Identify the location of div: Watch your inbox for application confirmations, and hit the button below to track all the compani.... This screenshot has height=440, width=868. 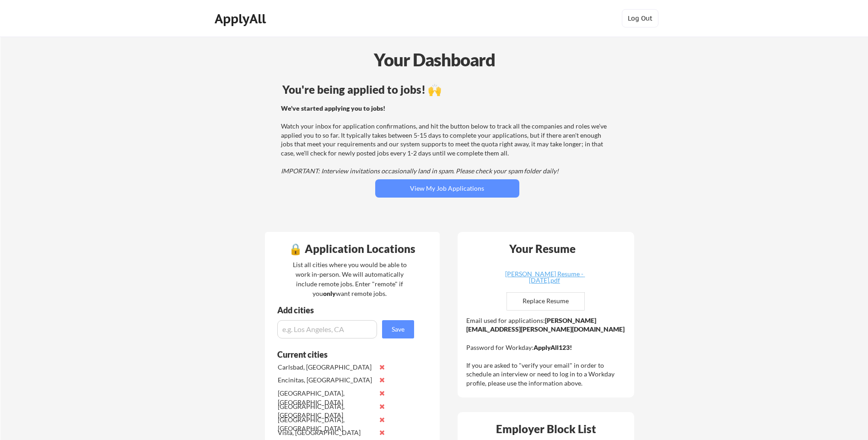
(446, 140).